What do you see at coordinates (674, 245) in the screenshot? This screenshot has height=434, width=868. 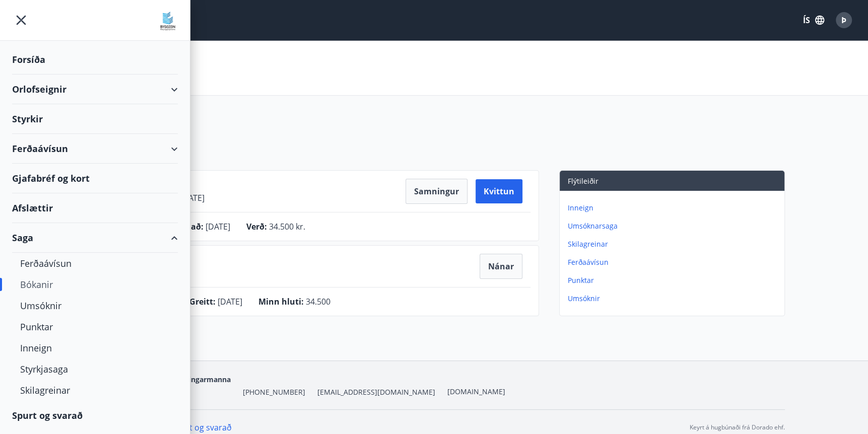 I see `p: Skilagreinar` at bounding box center [674, 245].